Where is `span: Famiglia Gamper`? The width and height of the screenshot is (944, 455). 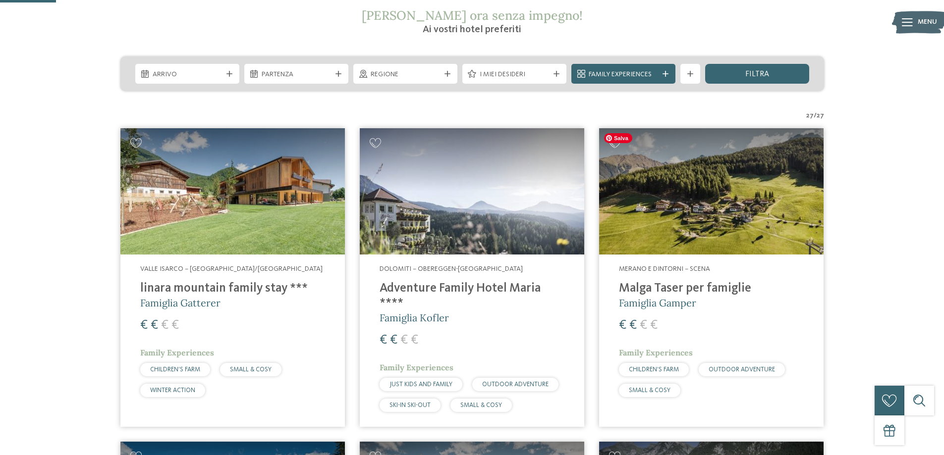 span: Famiglia Gamper is located at coordinates (658, 303).